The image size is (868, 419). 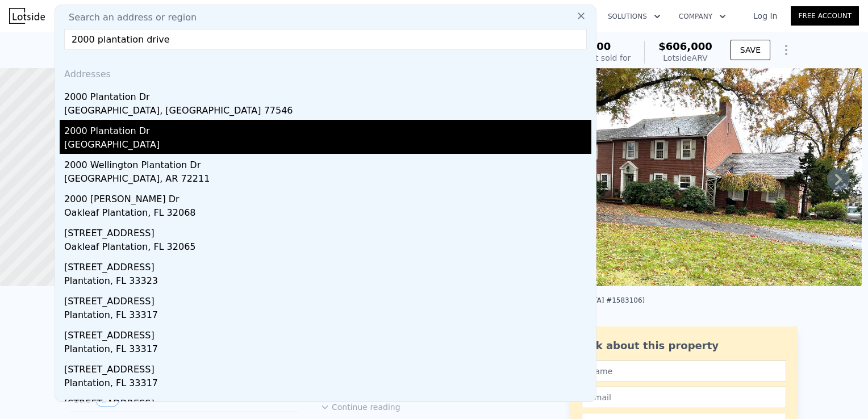 What do you see at coordinates (683, 346) in the screenshot?
I see `div: Ask about this property` at bounding box center [683, 346].